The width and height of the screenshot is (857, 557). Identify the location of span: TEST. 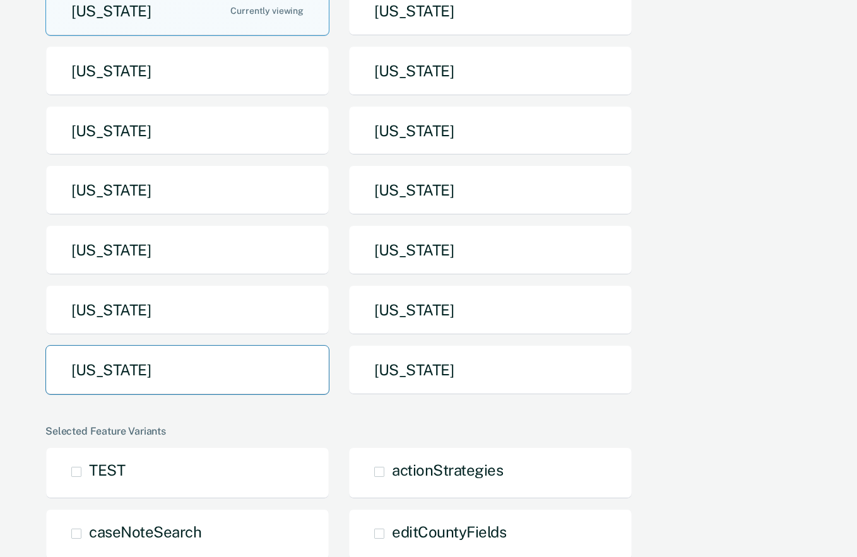
(107, 470).